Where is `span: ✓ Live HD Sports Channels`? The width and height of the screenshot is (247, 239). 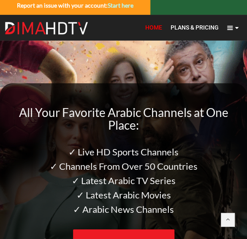 span: ✓ Live HD Sports Channels is located at coordinates (123, 151).